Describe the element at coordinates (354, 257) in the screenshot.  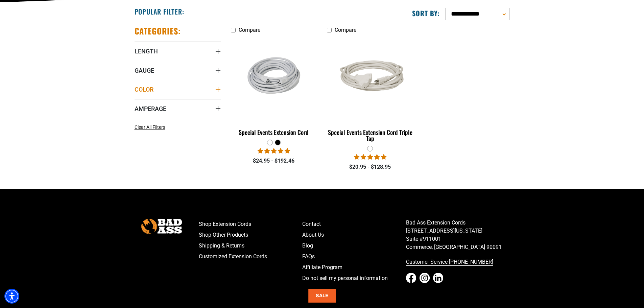
I see `a: FAQs` at that location.